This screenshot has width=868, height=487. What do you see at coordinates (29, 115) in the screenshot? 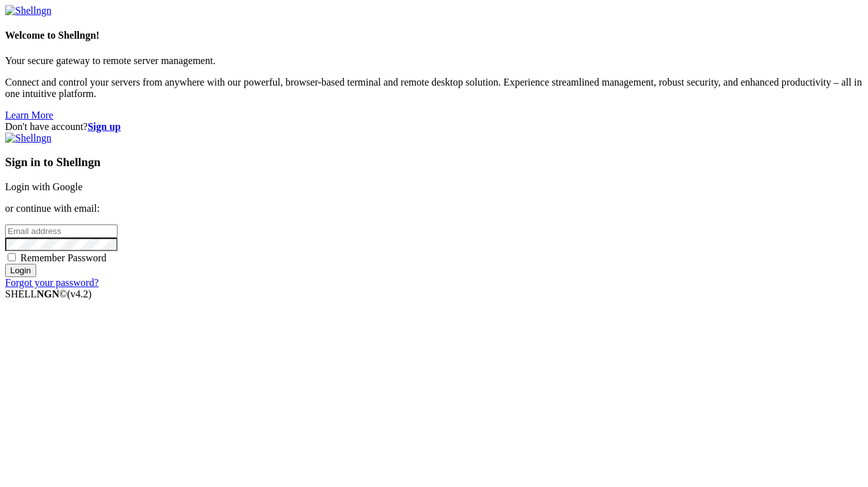
I see `a: Learn More` at bounding box center [29, 115].